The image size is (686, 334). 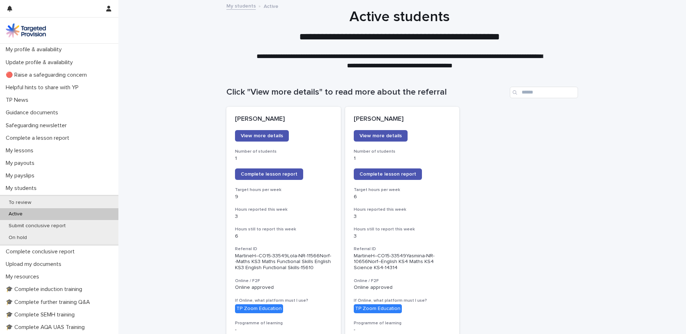 I want to click on p: 🔴 Raise a safeguarding concern, so click(x=48, y=75).